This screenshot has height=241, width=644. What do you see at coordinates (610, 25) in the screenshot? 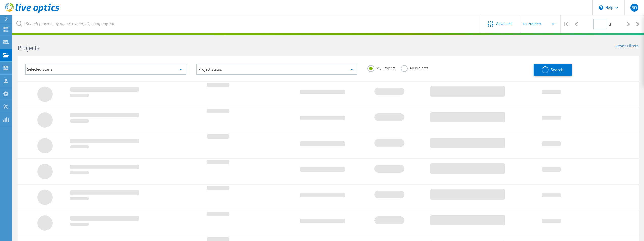
I see `span: of` at bounding box center [610, 25].